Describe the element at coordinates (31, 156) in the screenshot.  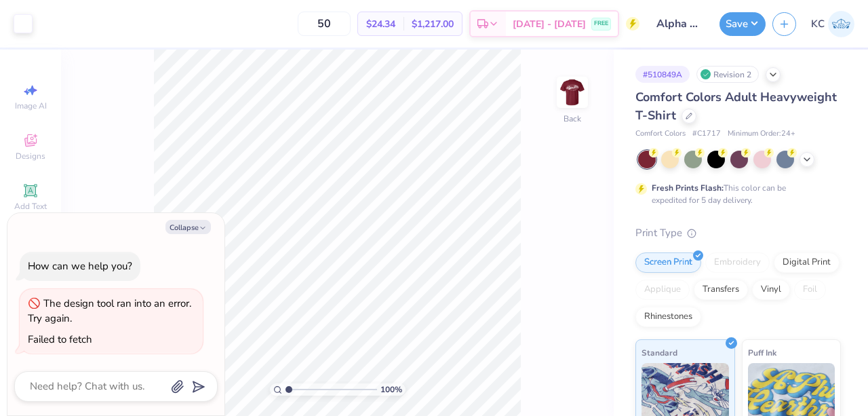
I see `span: Designs` at that location.